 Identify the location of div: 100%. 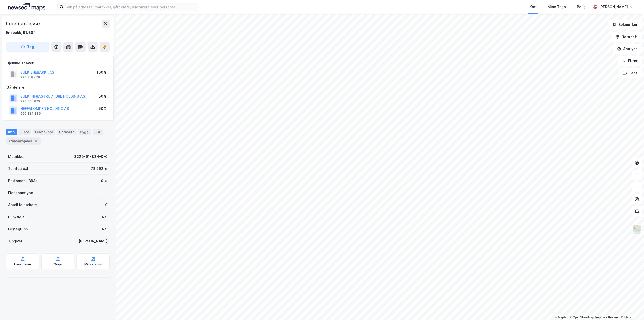
(101, 72).